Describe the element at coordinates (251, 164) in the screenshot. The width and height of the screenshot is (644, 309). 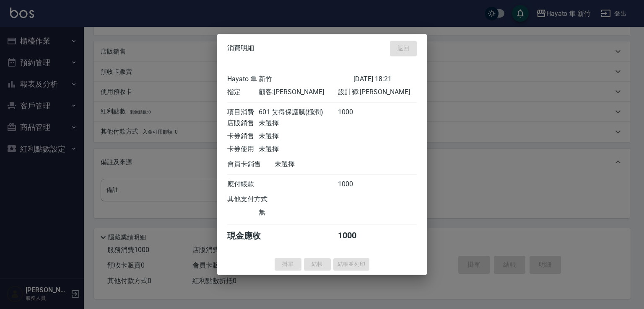
I see `div: 會員卡銷售` at that location.